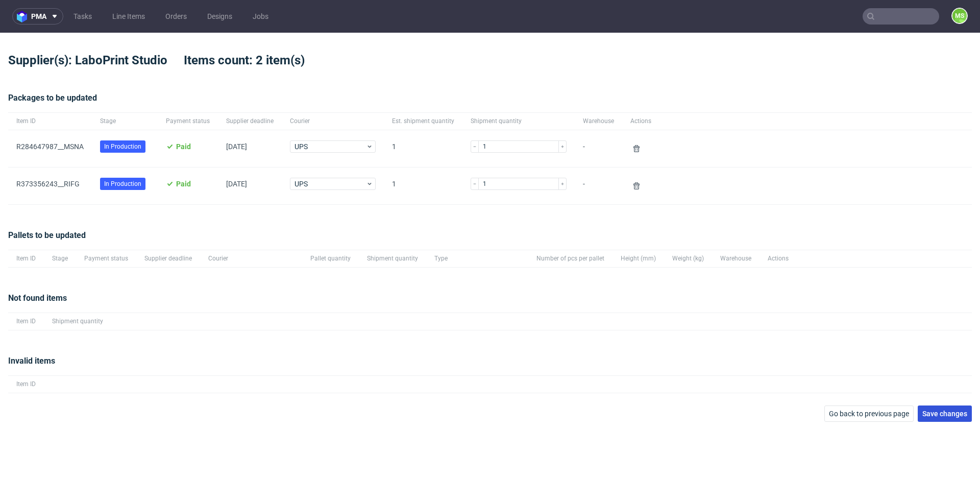 Image resolution: width=980 pixels, height=477 pixels. What do you see at coordinates (869, 414) in the screenshot?
I see `button: Go back to previous page` at bounding box center [869, 414].